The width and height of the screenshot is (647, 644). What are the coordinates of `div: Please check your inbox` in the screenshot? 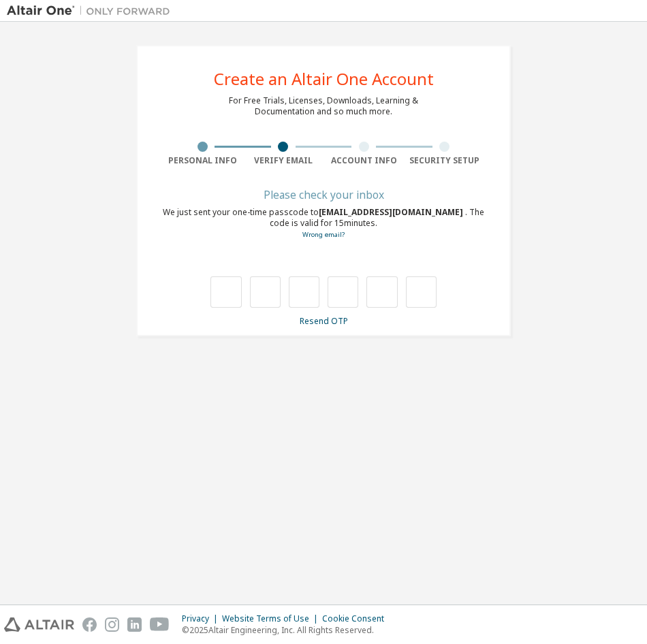 It's located at (324, 195).